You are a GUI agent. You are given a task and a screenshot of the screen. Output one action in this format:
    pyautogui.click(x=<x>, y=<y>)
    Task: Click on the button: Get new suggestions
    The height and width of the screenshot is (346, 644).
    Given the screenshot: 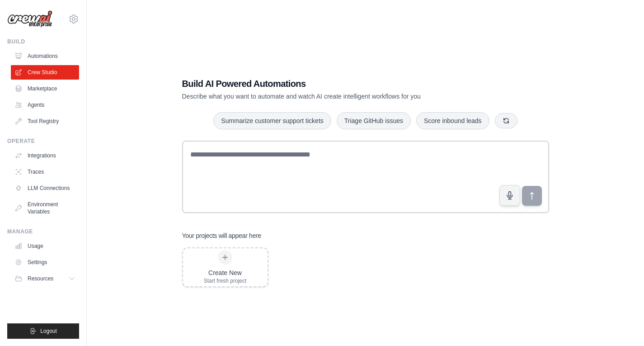 What is the action you would take?
    pyautogui.click(x=506, y=121)
    